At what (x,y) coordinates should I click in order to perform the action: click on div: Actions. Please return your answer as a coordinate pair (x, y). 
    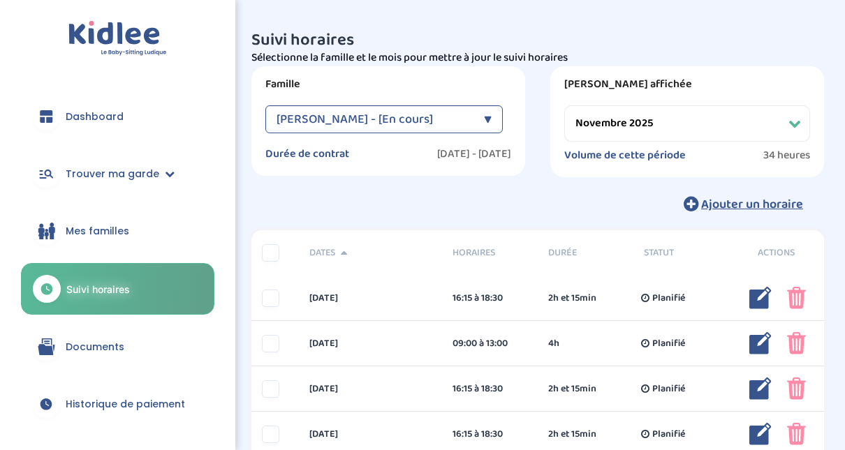
    Looking at the image, I should click on (776, 253).